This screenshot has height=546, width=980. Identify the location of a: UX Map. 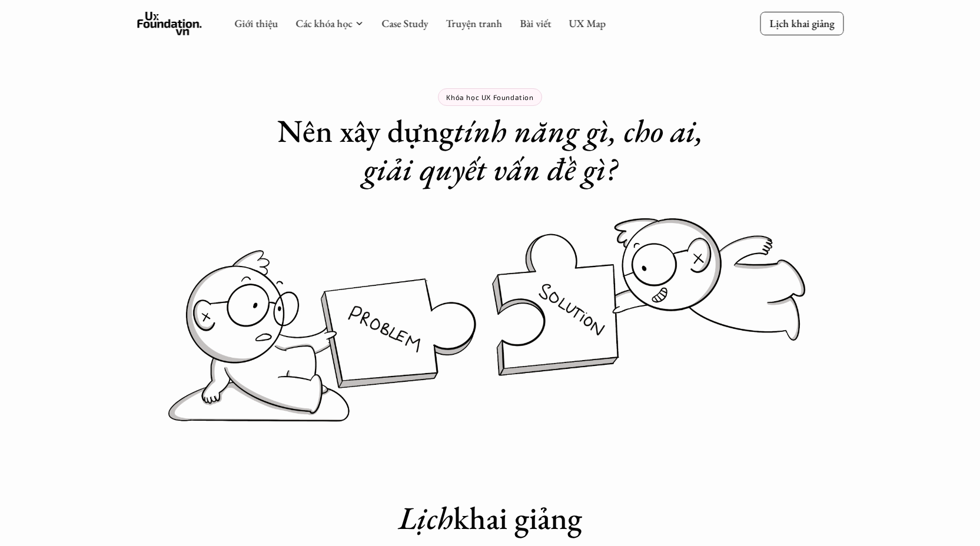
(587, 23).